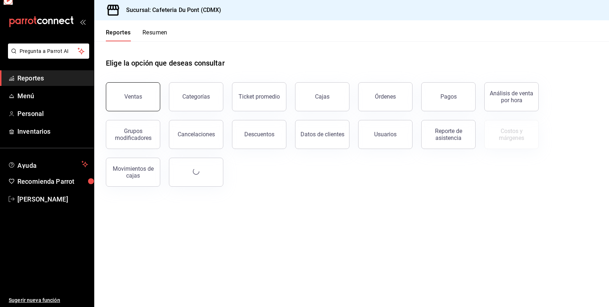 The image size is (609, 307). Describe the element at coordinates (259, 134) in the screenshot. I see `button: Descuentos` at that location.